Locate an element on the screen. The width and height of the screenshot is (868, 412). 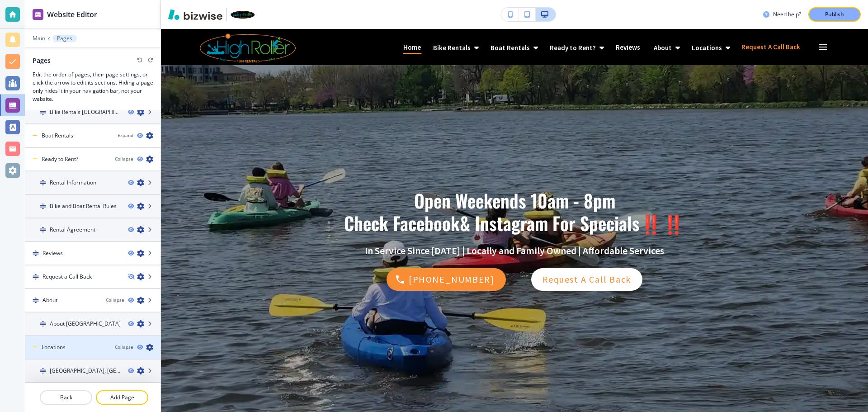
div: Expand is located at coordinates (125, 135).